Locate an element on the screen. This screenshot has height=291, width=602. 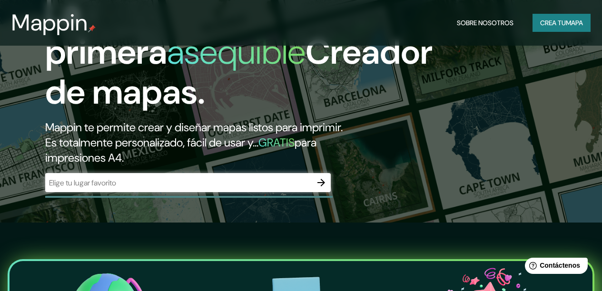
font: asequible is located at coordinates (236, 52).